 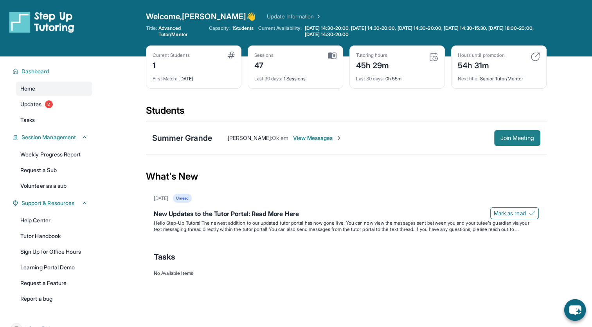 What do you see at coordinates (575, 309) in the screenshot?
I see `button: chat-button` at bounding box center [575, 309].